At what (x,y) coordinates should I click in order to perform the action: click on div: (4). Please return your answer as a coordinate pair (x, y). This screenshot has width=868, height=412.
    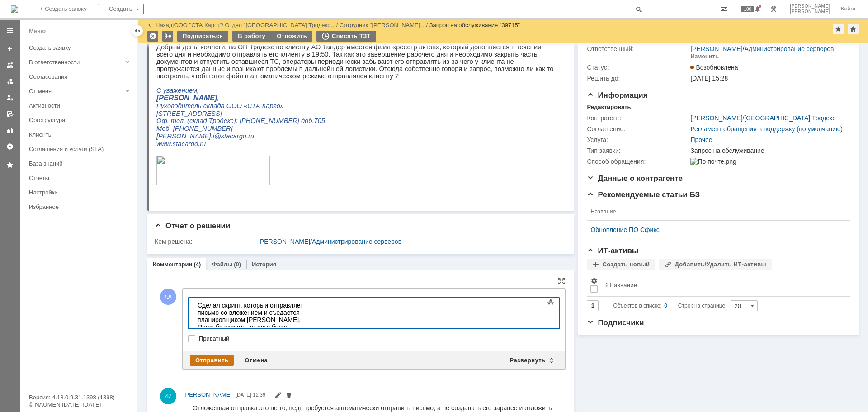
    Looking at the image, I should click on (198, 264).